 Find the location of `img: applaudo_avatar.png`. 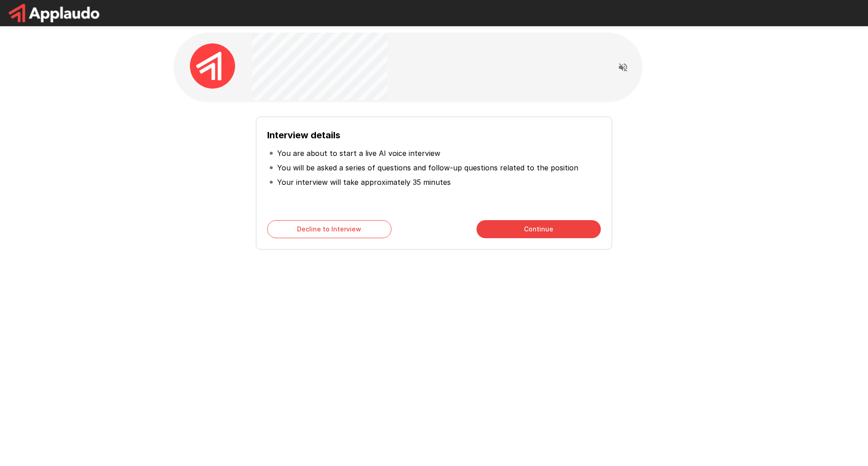

img: applaudo_avatar.png is located at coordinates (213, 66).